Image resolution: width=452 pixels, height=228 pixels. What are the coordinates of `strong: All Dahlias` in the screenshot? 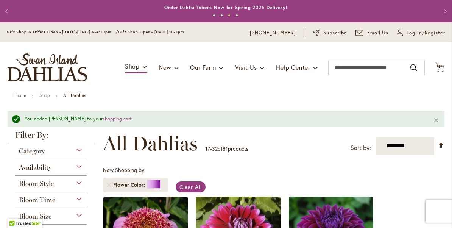 It's located at (75, 95).